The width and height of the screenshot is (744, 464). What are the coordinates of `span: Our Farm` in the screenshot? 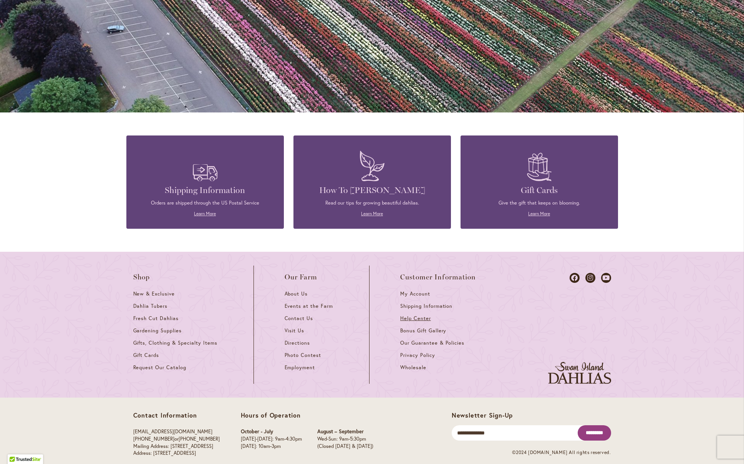 It's located at (301, 277).